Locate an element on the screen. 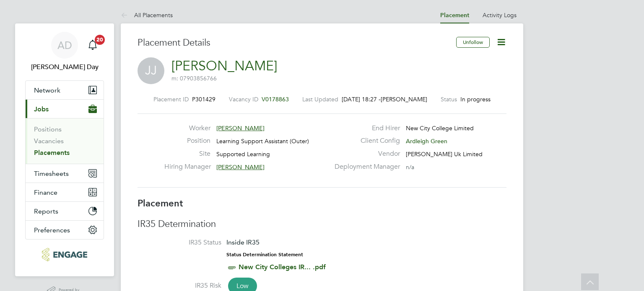 The width and height of the screenshot is (644, 291). span: V0178863 is located at coordinates (275, 99).